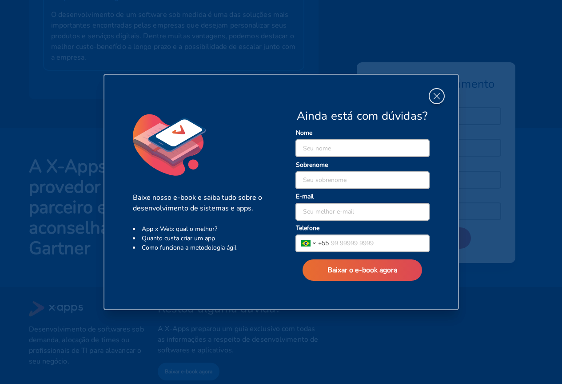 The height and width of the screenshot is (384, 562). I want to click on input: Seu nome, so click(363, 148).